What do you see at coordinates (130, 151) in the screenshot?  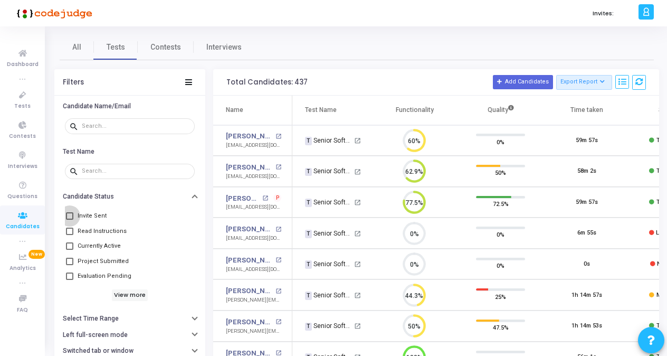 I see `button: Test Name` at bounding box center [130, 151].